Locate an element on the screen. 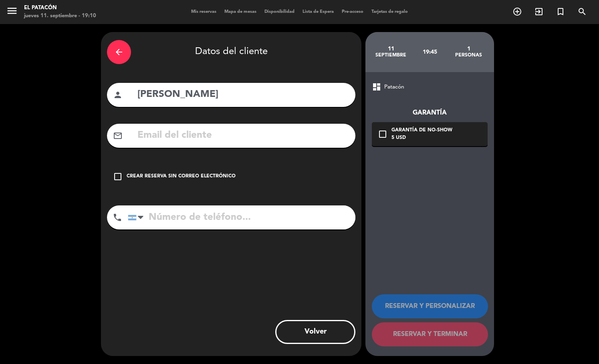  span: Patacón is located at coordinates (394, 87).